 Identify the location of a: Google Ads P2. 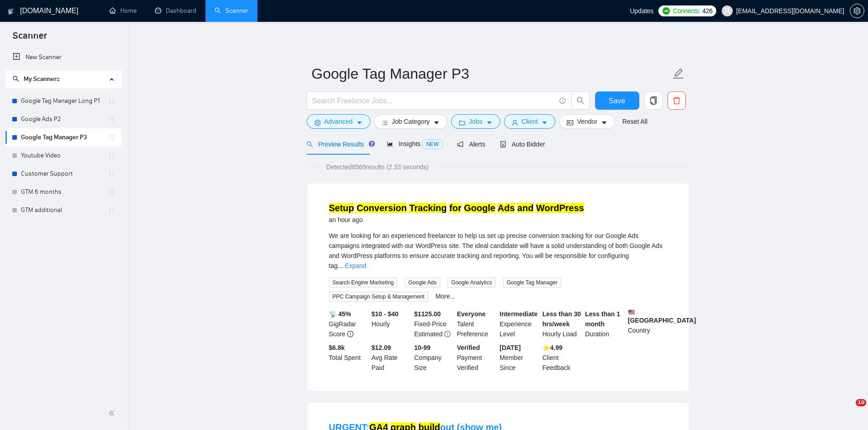
(65, 119).